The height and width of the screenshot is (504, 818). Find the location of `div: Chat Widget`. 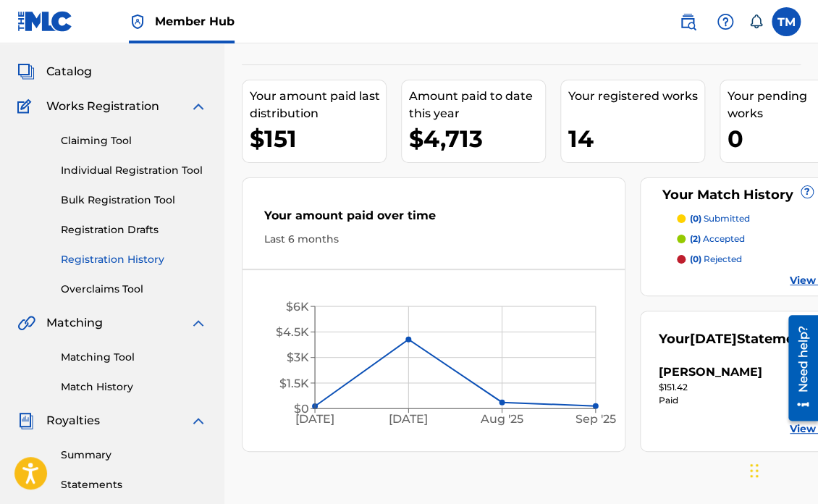

div: Chat Widget is located at coordinates (782, 469).